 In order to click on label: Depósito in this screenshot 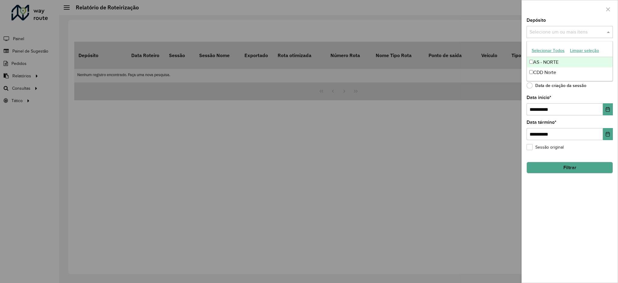, I will do `click(536, 20)`.